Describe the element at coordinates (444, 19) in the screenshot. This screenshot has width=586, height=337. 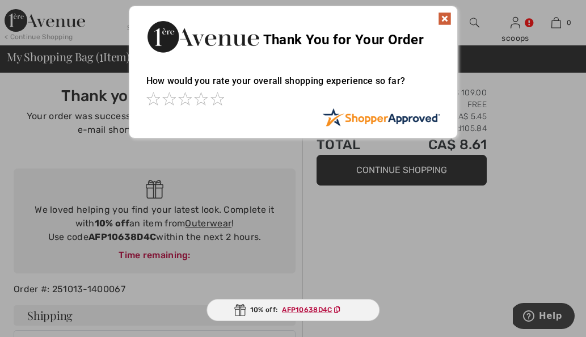
I see `img: x` at that location.